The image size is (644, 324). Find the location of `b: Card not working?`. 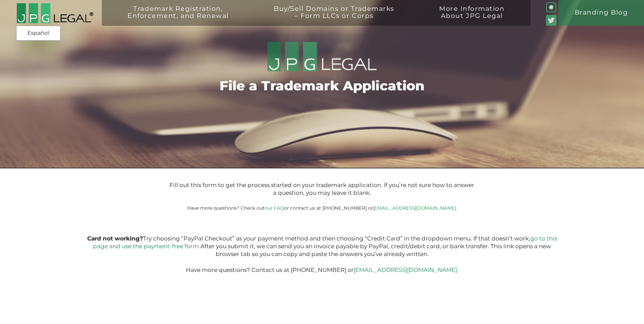

b: Card not working? is located at coordinates (115, 238).